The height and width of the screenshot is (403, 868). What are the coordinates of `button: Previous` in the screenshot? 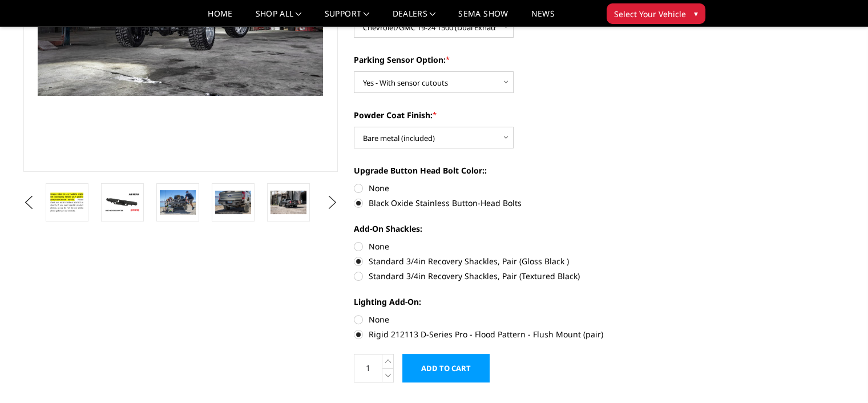 It's located at (29, 203).